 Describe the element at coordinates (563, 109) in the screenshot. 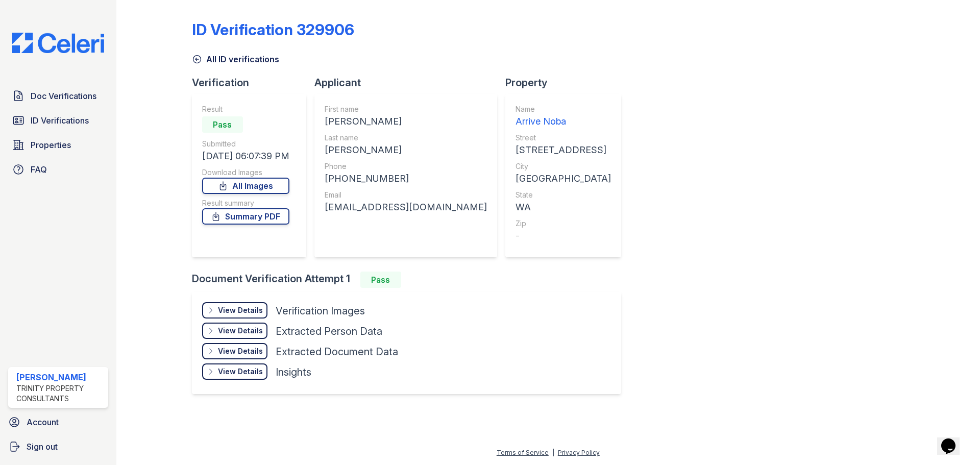

I see `div: Name` at that location.